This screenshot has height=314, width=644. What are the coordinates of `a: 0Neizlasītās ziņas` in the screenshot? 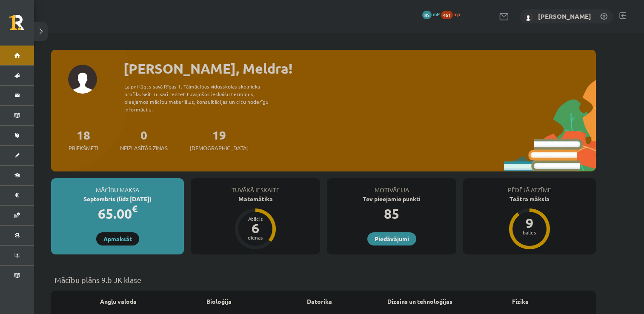 It's located at (144, 140).